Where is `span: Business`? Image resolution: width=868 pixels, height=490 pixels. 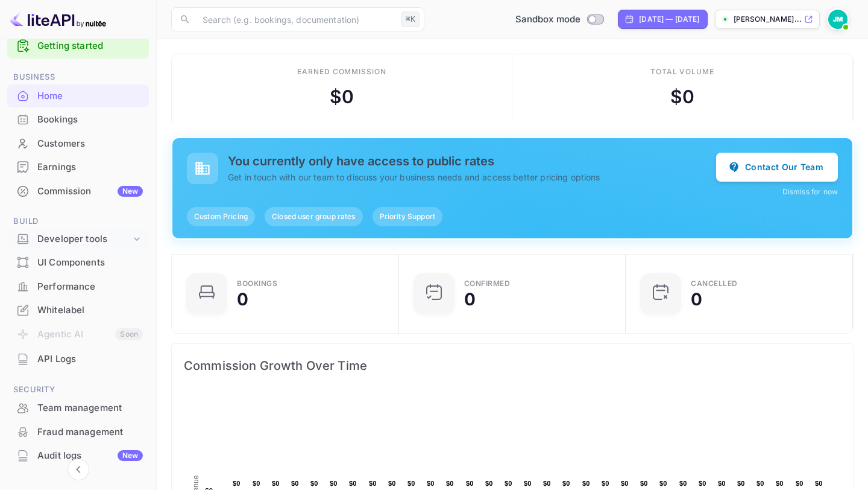
span: Business is located at coordinates (78, 77).